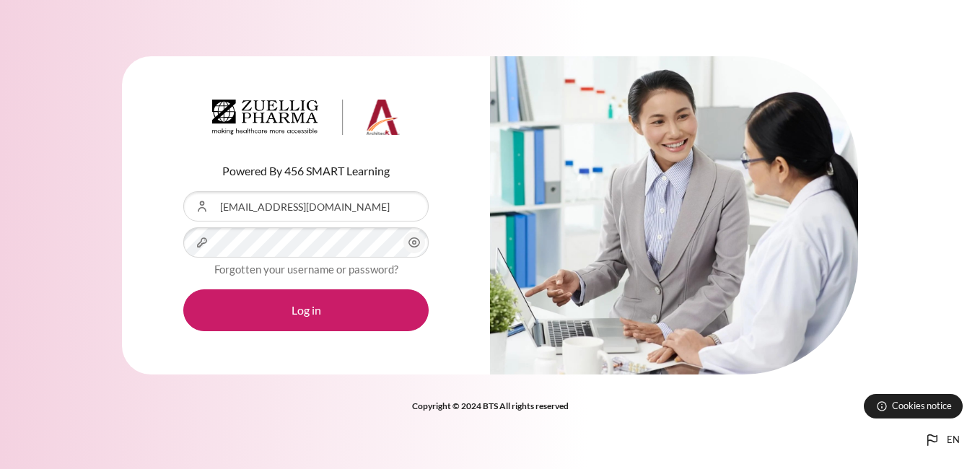  I want to click on strong: Copyright © 2024 BTS All rights reserved, so click(490, 406).